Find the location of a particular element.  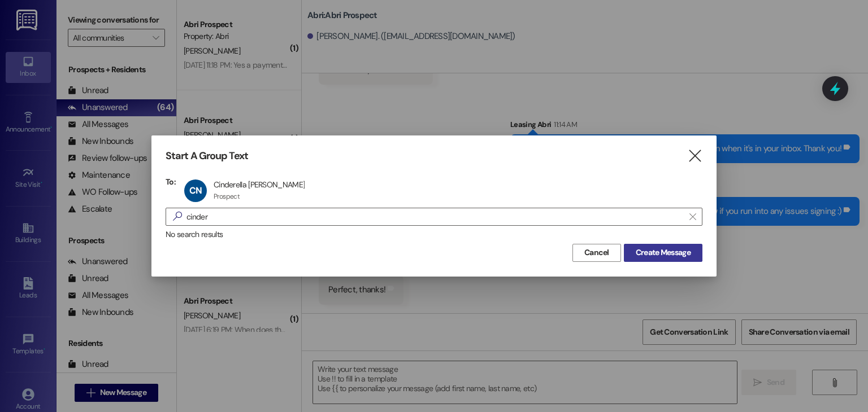

div: No search results is located at coordinates (434, 235).